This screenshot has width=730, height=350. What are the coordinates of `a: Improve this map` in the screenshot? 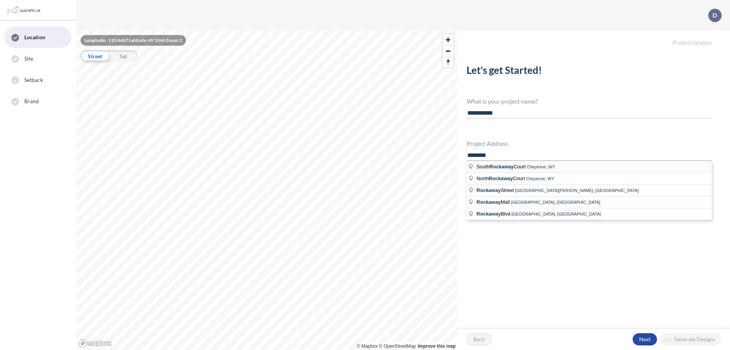 It's located at (437, 346).